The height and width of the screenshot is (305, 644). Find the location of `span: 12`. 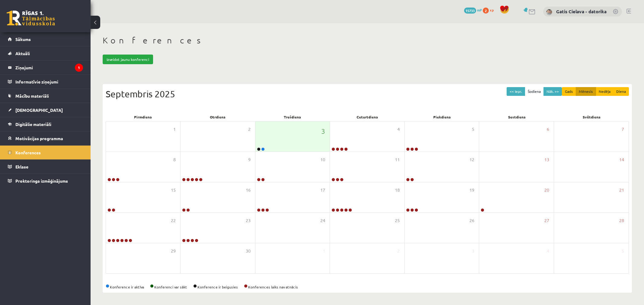

span: 12 is located at coordinates (472, 160).